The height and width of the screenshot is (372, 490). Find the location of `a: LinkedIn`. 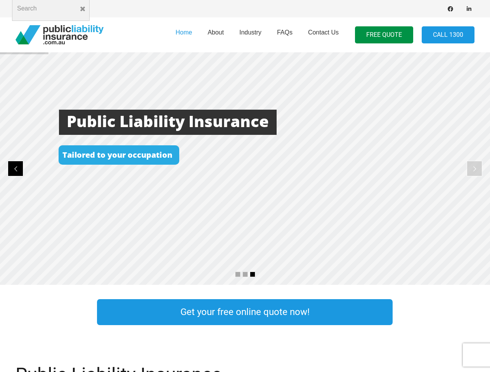

a: LinkedIn is located at coordinates (469, 9).